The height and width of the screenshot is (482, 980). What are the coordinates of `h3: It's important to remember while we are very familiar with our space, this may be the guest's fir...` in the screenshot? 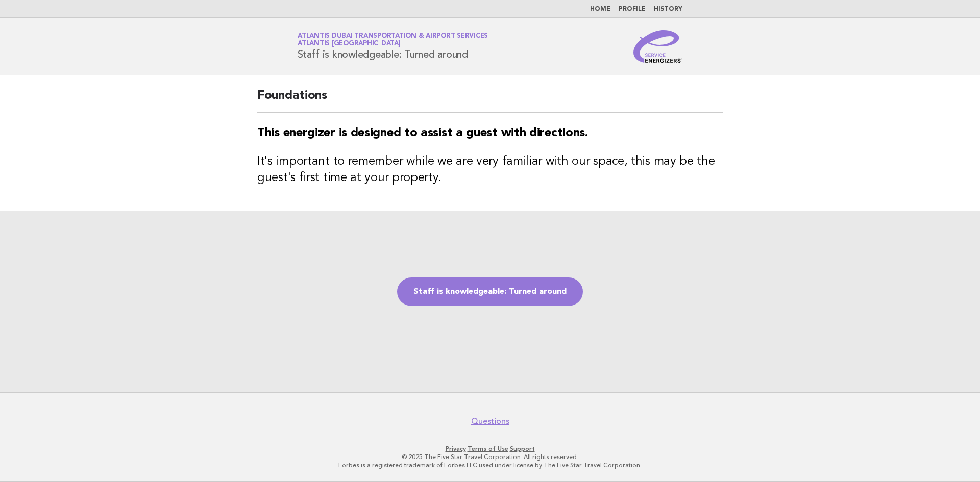 It's located at (490, 170).